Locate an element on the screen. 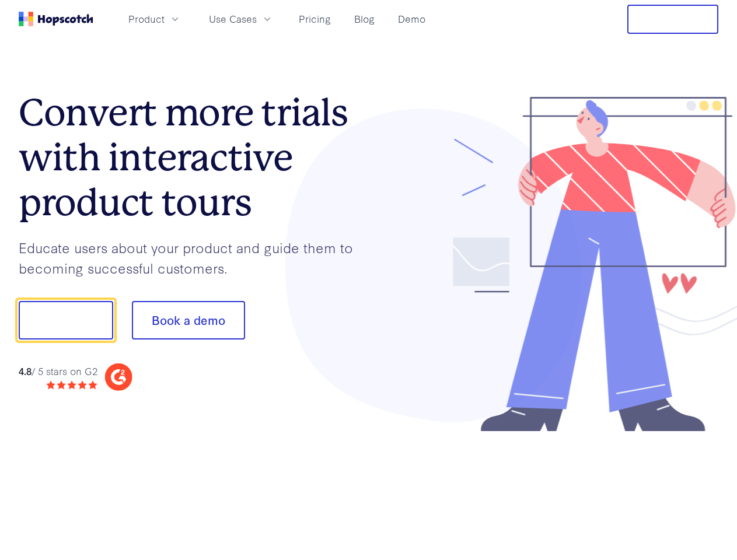  span: Product is located at coordinates (146, 18).